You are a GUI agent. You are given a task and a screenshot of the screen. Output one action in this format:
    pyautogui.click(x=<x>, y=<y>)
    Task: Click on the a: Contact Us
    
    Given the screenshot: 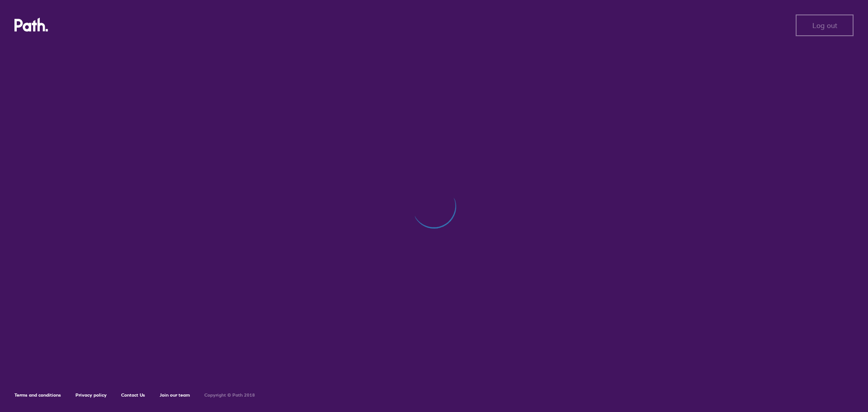 What is the action you would take?
    pyautogui.click(x=133, y=394)
    